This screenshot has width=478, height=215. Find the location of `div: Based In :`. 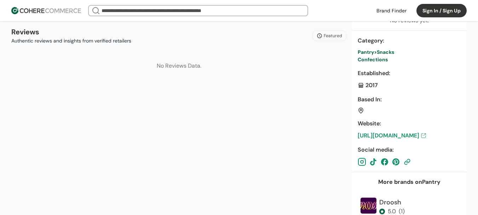

div: Based In : is located at coordinates (410, 99).